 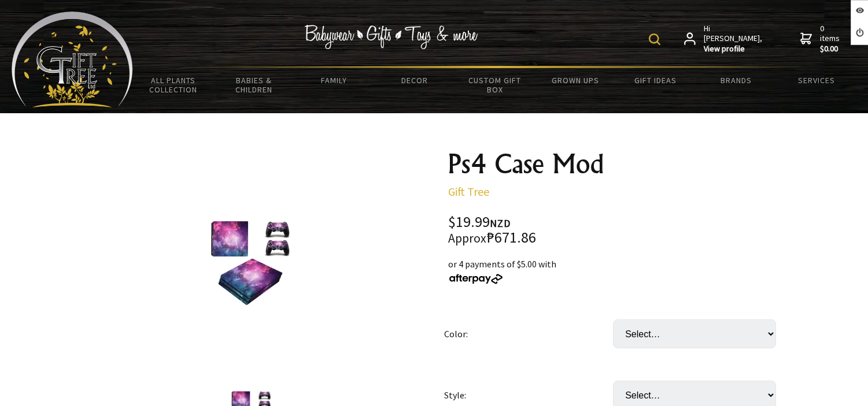 I want to click on img: Babywear - Gifts - Toys & more, so click(x=391, y=37).